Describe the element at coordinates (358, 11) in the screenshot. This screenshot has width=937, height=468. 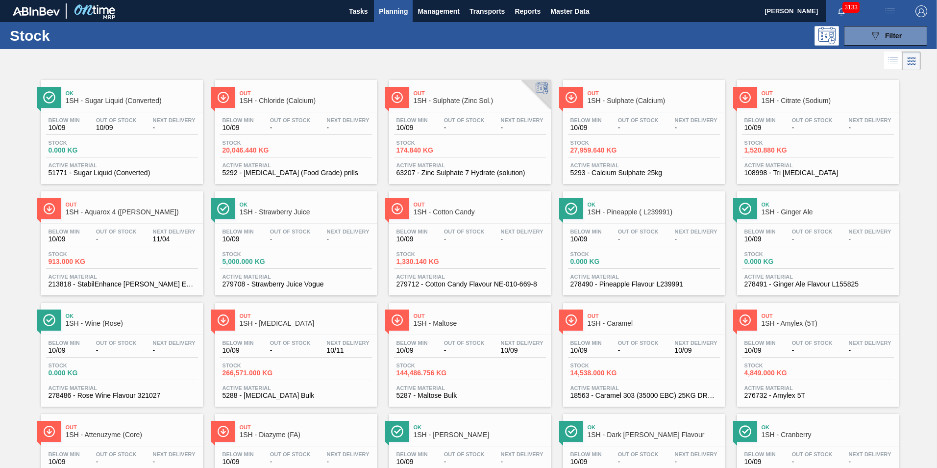
I see `span: Tasks` at that location.